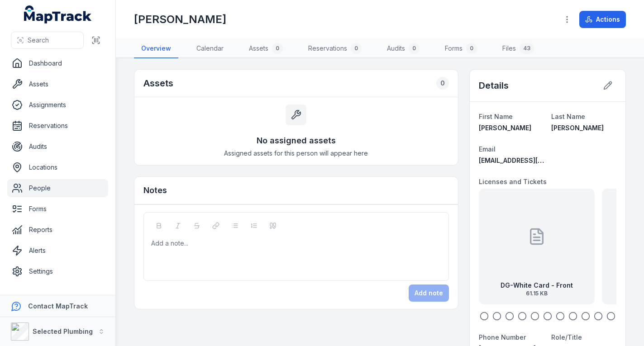  What do you see at coordinates (566, 337) in the screenshot?
I see `span: Role/Title` at bounding box center [566, 337].